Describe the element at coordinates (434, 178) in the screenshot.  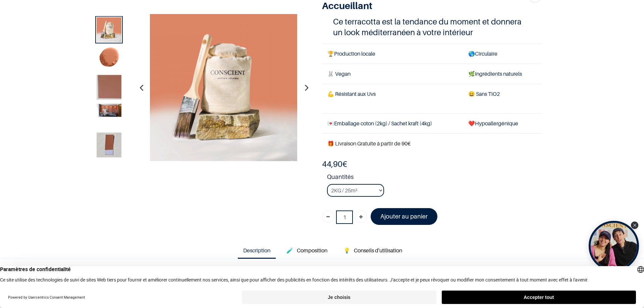
I see `strong: Quantités` at that location.